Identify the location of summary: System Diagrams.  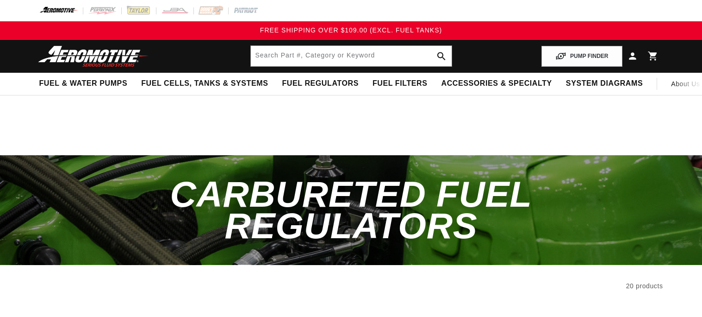
(605, 83).